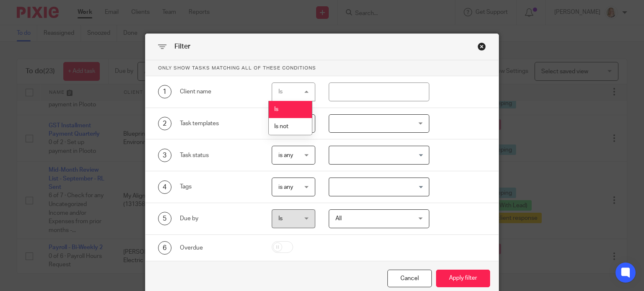 This screenshot has width=644, height=291. Describe the element at coordinates (164, 248) in the screenshot. I see `div: 6` at that location.